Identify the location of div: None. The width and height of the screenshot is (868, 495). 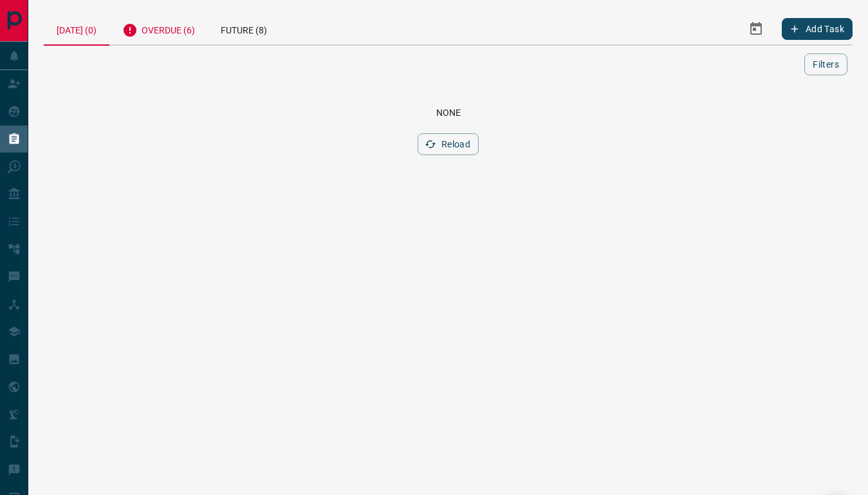
(448, 113).